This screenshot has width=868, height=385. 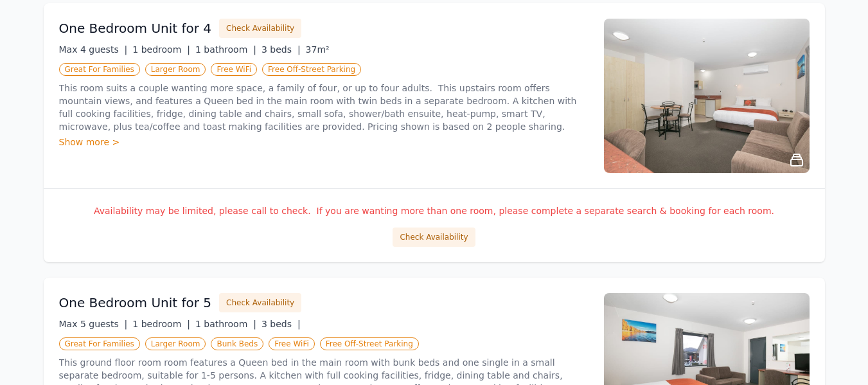 I want to click on h3: One Bedroom Unit for 5, so click(x=136, y=303).